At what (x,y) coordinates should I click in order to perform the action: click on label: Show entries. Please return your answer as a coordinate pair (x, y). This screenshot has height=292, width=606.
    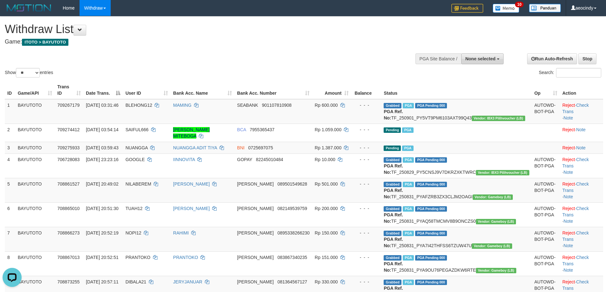
    Looking at the image, I should click on (29, 73).